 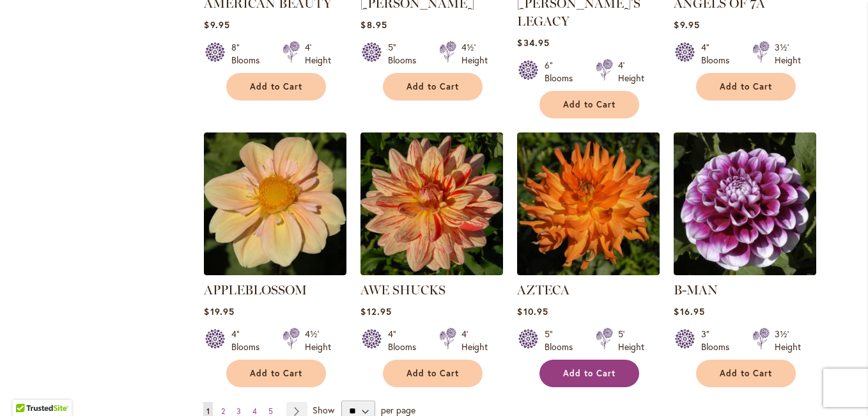 What do you see at coordinates (223, 411) in the screenshot?
I see `span: 2` at bounding box center [223, 411].